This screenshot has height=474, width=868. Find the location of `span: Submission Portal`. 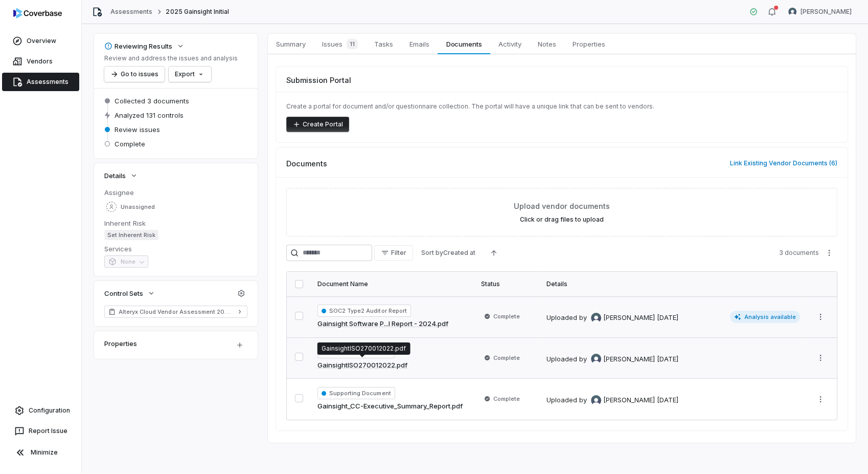

span: Submission Portal is located at coordinates (318, 80).